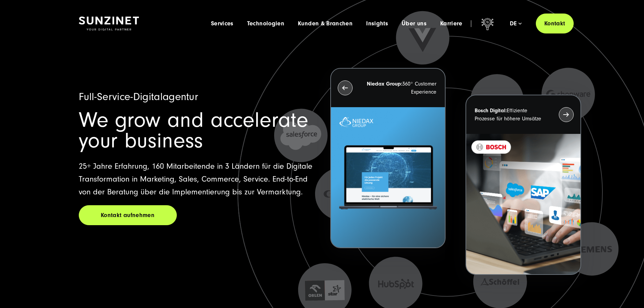 This screenshot has width=644, height=308. What do you see at coordinates (193, 130) in the screenshot?
I see `span: We grow and accelerate your business` at bounding box center [193, 130].